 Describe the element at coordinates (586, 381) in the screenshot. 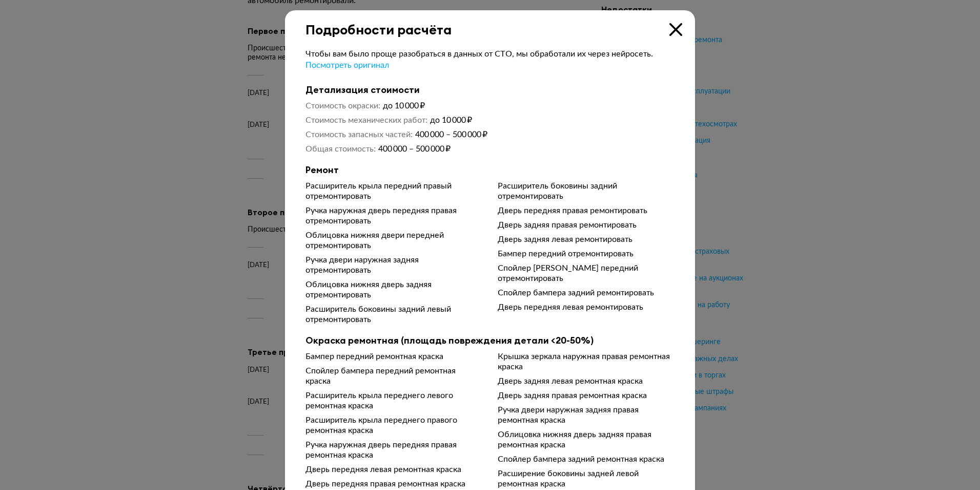

I see `div: Дверь задняя левая ремонтная краска` at that location.